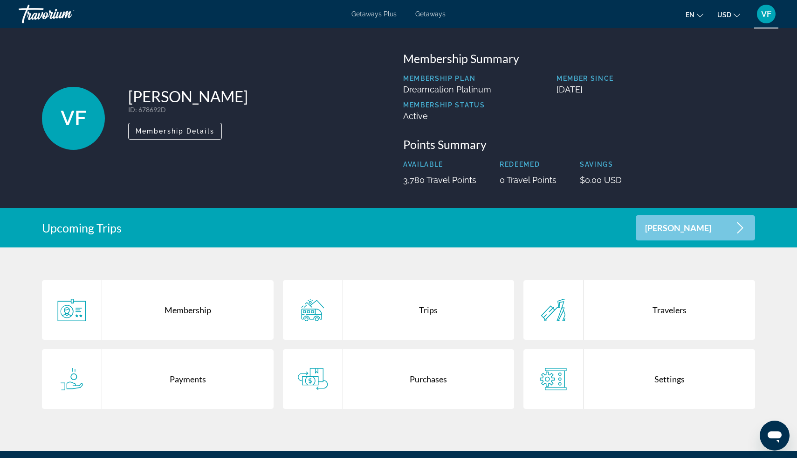  Describe the element at coordinates (639, 379) in the screenshot. I see `a: Settings` at that location.